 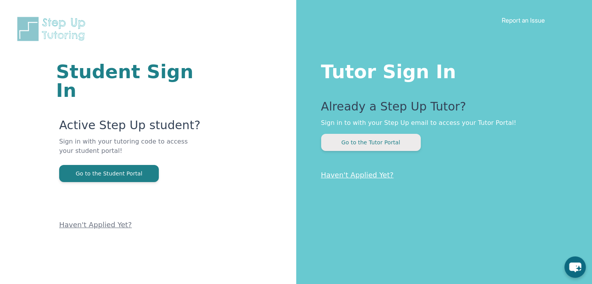 What do you see at coordinates (523, 20) in the screenshot?
I see `a: Report an Issue` at bounding box center [523, 20].